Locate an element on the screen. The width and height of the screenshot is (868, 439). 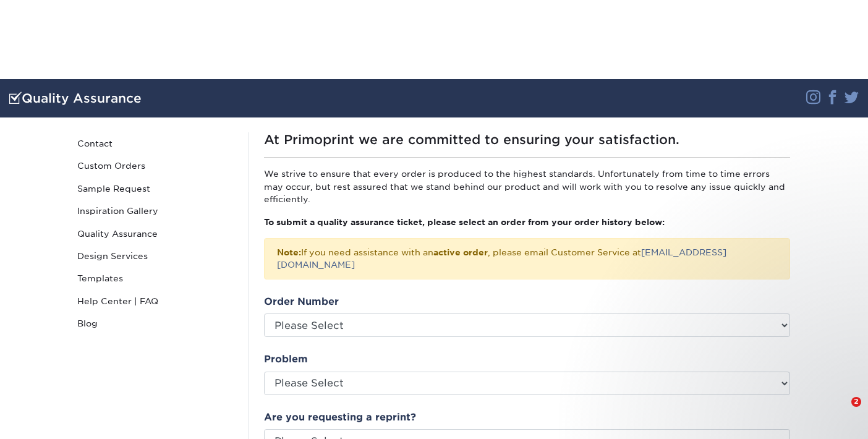
a: Sample Request is located at coordinates (156, 189).